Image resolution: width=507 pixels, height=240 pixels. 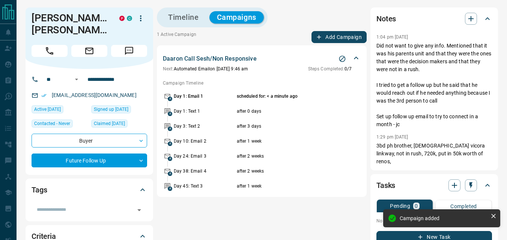 I want to click on p: 0 / 7, so click(x=330, y=69).